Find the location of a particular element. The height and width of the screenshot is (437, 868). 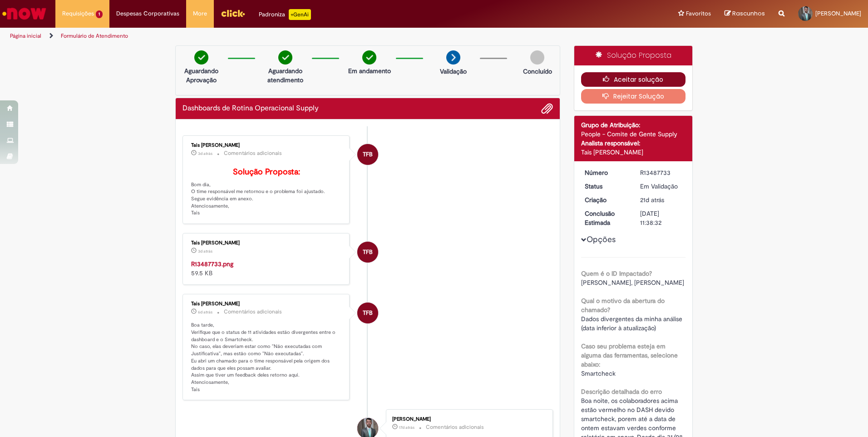

h2: Dashboards de Rotina Operacional Supply Histórico de tíquete is located at coordinates (251, 109).